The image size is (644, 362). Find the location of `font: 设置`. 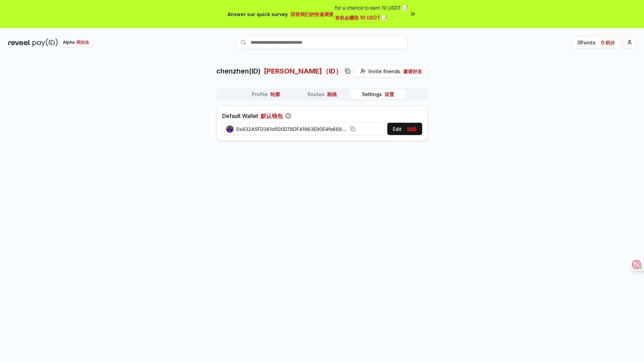

font: 设置 is located at coordinates (389, 94).